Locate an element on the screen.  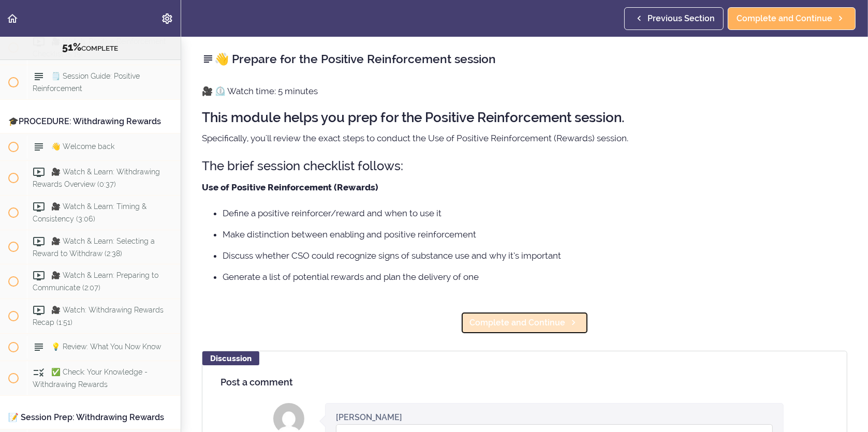
h4: Post a comment is located at coordinates (524, 382).